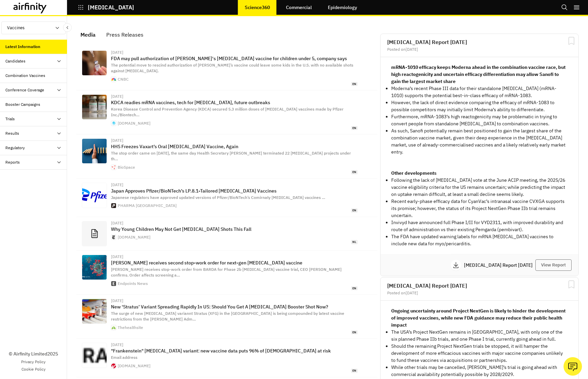 The image size is (588, 379). Describe the element at coordinates (479, 120) in the screenshot. I see `p: Furthermore, mRNA-1083’s high reactogenicity may be problematic in trying to convert people from ...` at that location.